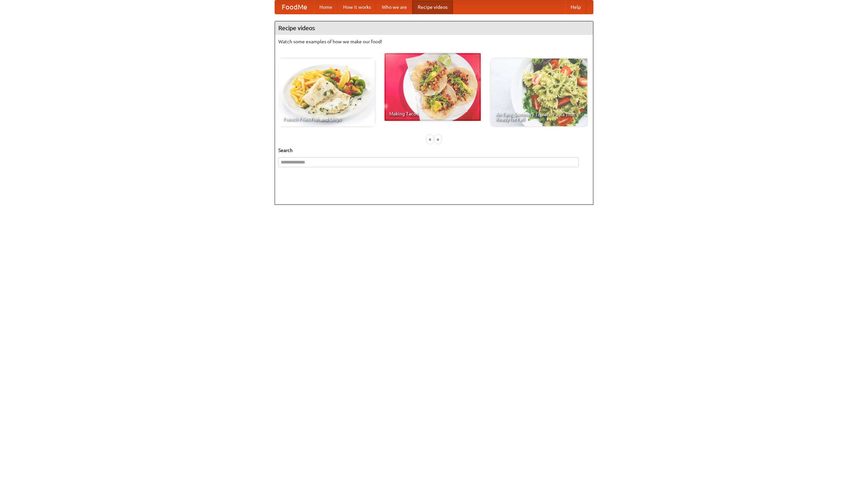  Describe the element at coordinates (434, 41) in the screenshot. I see `p: Watch some examples of how we make our food!` at that location.